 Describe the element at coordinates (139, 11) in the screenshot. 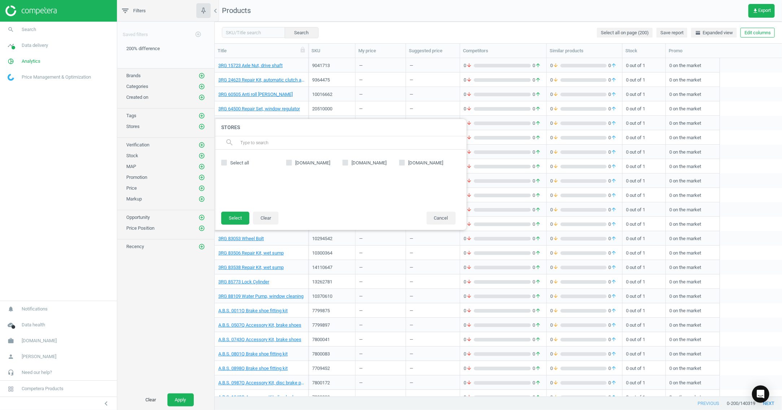

I see `span: Filters` at that location.